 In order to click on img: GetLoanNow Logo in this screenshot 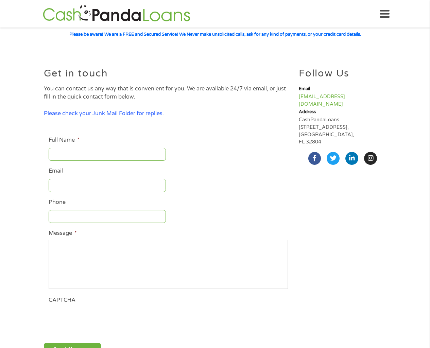, I will do `click(117, 14)`.